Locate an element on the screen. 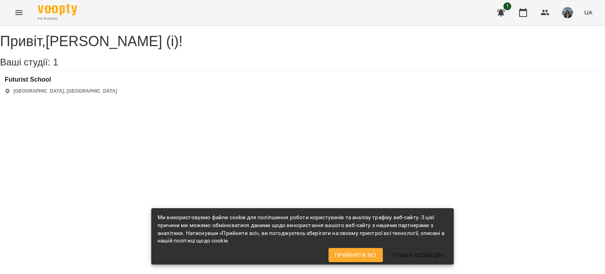  span: For Business is located at coordinates (57, 18).